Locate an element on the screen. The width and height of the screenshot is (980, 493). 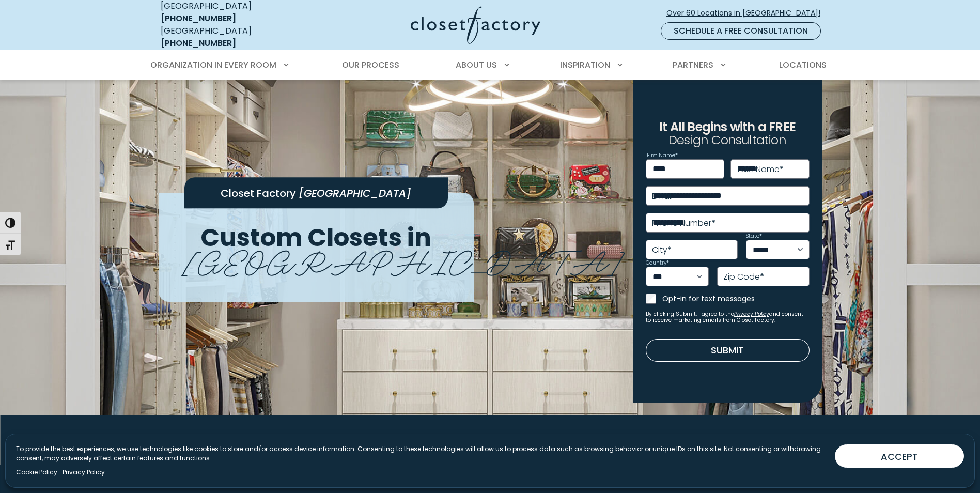
p: To provide the best experiences, we use technologies like cookies to store and/or access device i... is located at coordinates (421, 453).